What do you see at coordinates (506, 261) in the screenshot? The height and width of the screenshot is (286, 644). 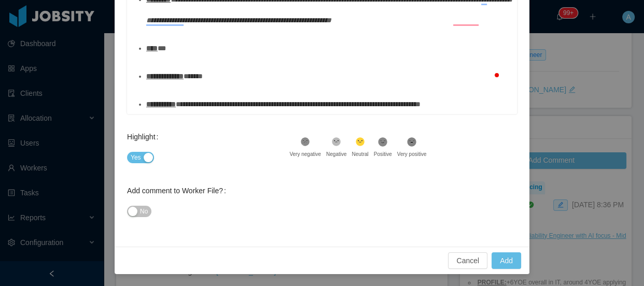 I see `button: Add` at bounding box center [506, 261].